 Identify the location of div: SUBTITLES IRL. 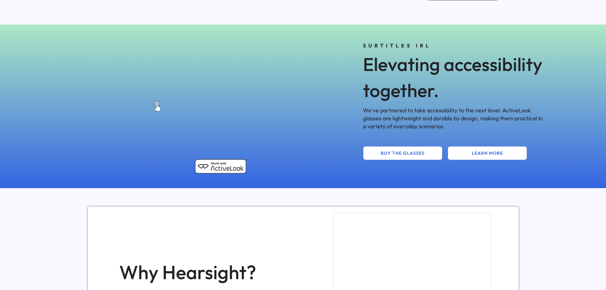
(454, 46).